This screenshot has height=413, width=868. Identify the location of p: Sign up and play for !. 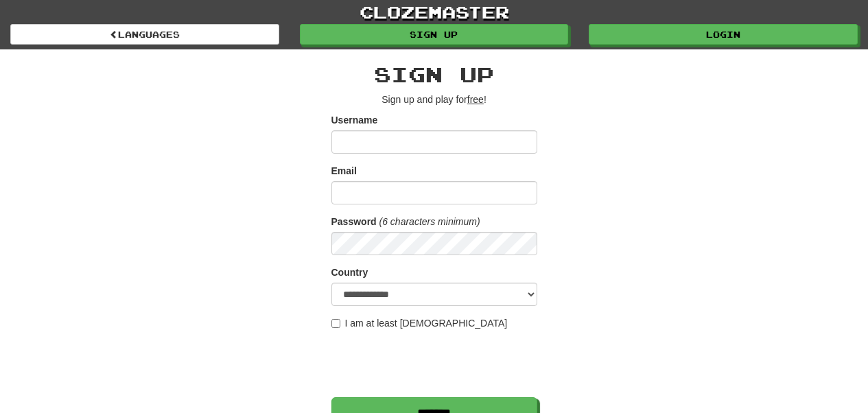
(434, 100).